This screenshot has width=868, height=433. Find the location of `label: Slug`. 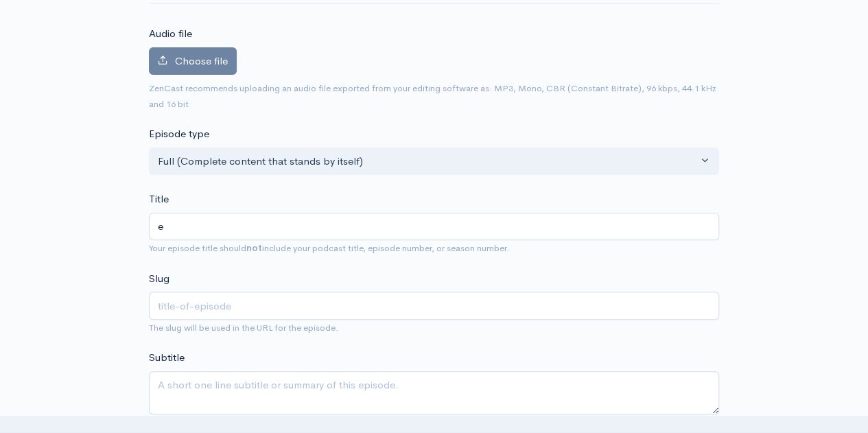

label: Slug is located at coordinates (159, 278).